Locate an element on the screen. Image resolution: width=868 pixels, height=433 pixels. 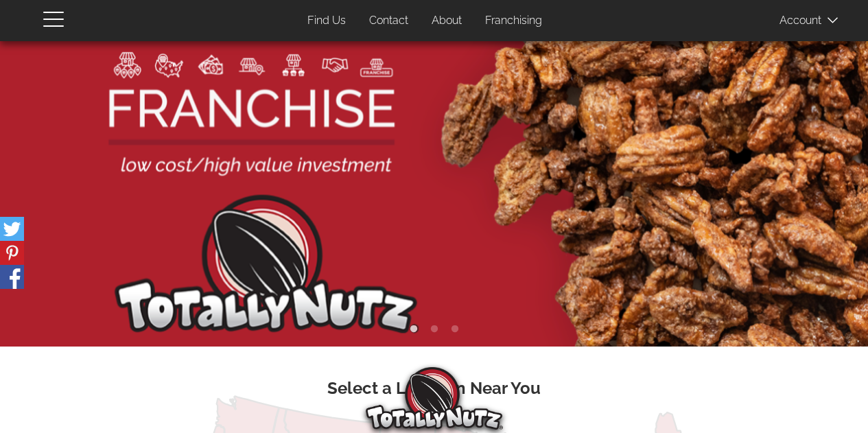
a: Find Us is located at coordinates (327, 21).